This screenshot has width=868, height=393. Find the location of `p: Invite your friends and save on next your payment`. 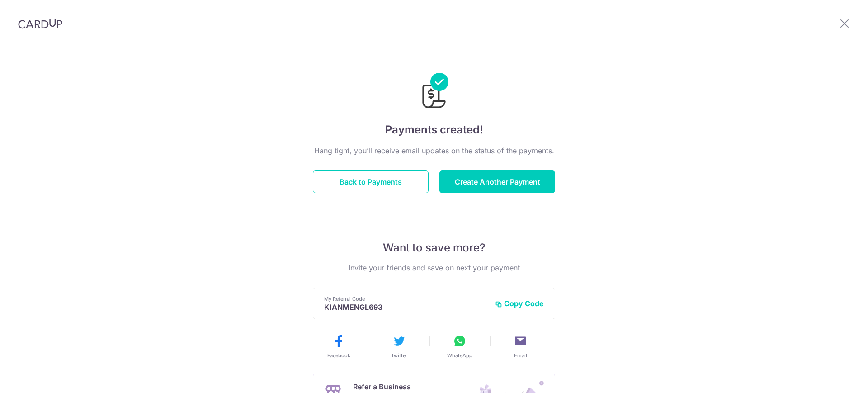

p: Invite your friends and save on next your payment is located at coordinates (434, 267).